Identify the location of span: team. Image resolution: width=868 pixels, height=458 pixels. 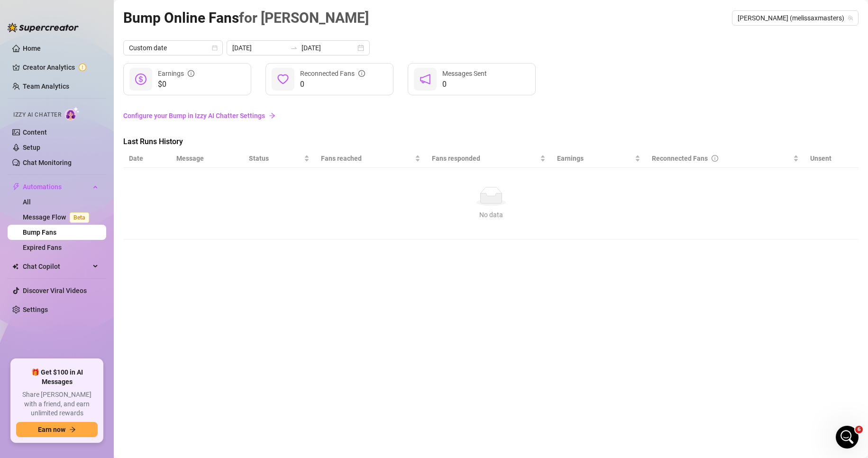
(851, 18).